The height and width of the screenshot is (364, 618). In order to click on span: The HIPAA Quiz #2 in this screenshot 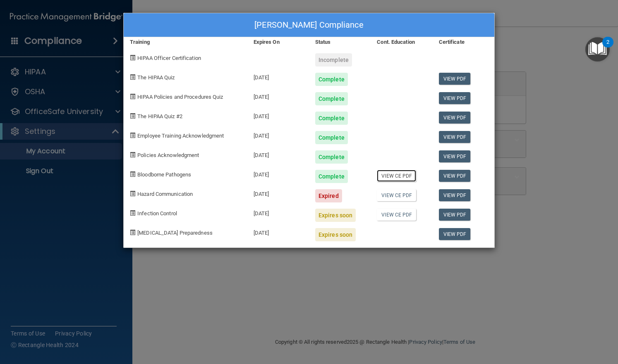, I will do `click(159, 116)`.